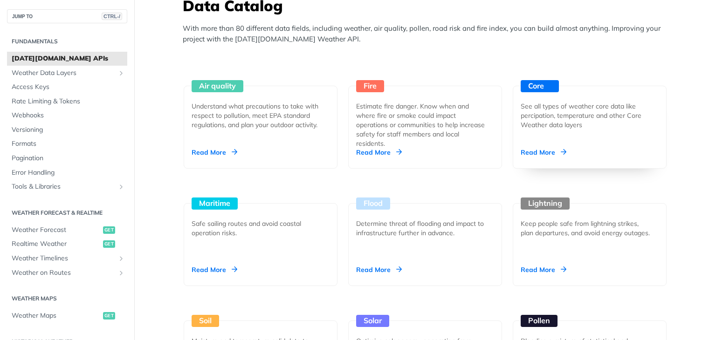 The width and height of the screenshot is (716, 340). What do you see at coordinates (67, 299) in the screenshot?
I see `h2: Weather Maps` at bounding box center [67, 299].